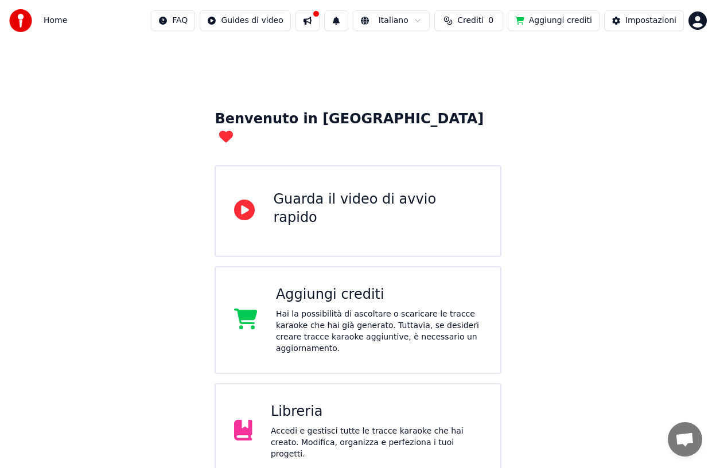 Image resolution: width=716 pixels, height=468 pixels. I want to click on span: Home, so click(55, 21).